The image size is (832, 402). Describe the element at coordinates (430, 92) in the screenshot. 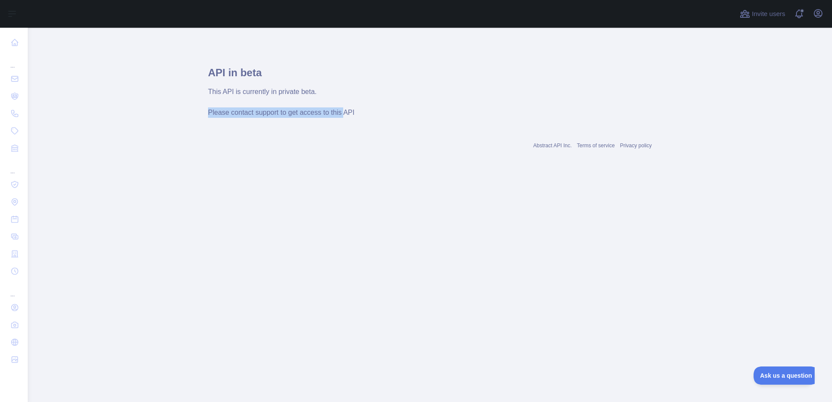

I see `div: This API is currently in private beta.` at that location.